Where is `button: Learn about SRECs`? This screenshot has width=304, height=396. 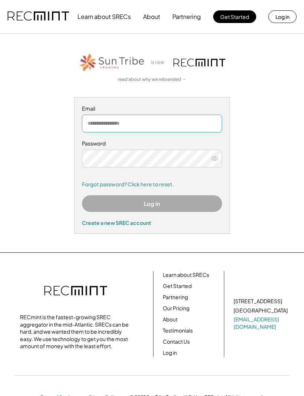 button: Learn about SRECs is located at coordinates (104, 17).